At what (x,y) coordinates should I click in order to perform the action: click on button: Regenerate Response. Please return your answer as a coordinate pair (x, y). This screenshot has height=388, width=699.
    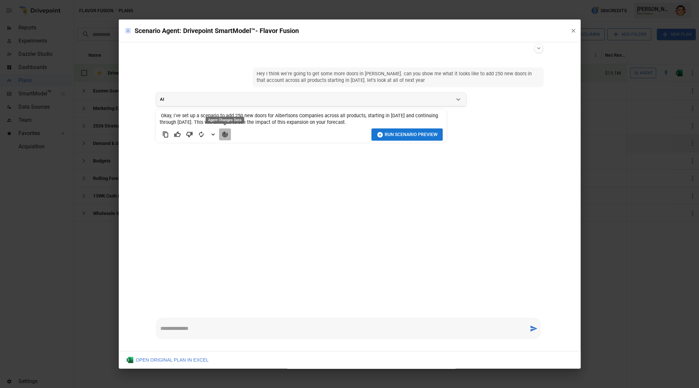
    Looking at the image, I should click on (201, 134).